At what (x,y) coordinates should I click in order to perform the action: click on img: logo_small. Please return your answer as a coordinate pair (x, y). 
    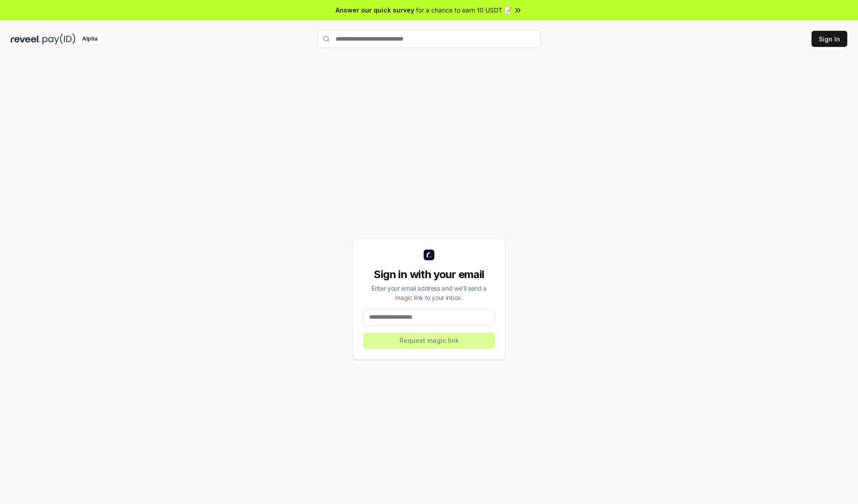
    Looking at the image, I should click on (429, 255).